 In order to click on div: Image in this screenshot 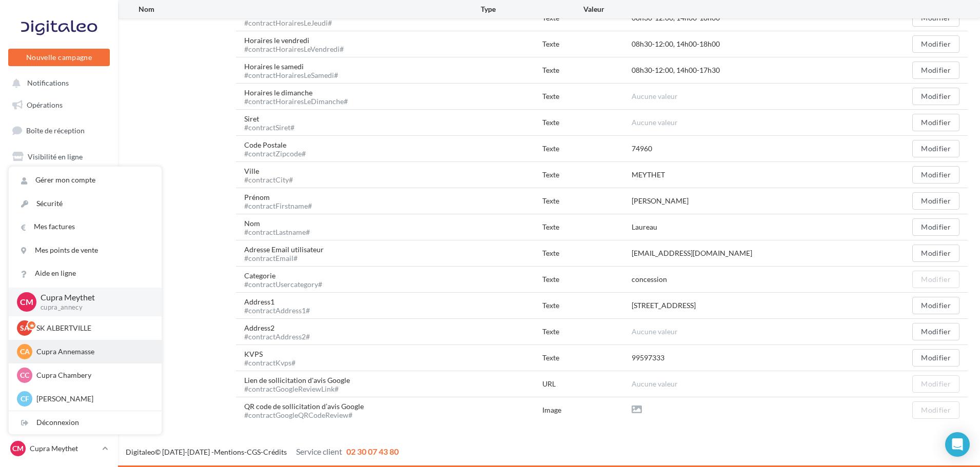, I will do `click(587, 410)`.